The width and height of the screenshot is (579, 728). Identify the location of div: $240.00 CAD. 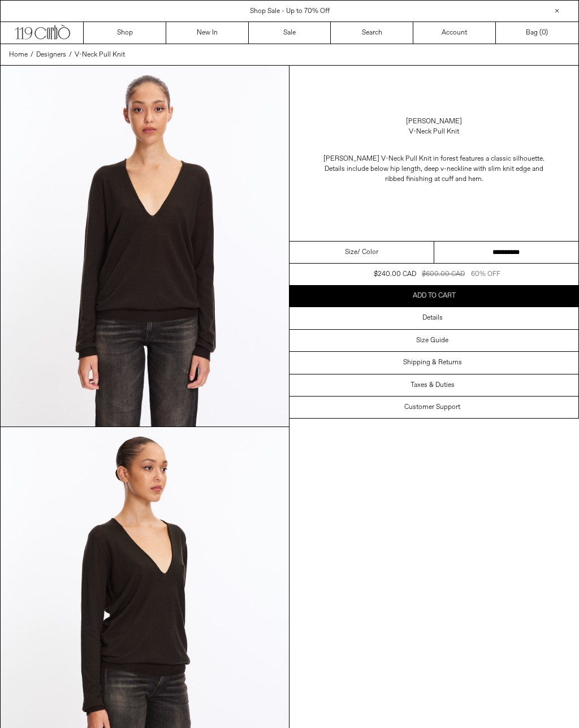
(395, 274).